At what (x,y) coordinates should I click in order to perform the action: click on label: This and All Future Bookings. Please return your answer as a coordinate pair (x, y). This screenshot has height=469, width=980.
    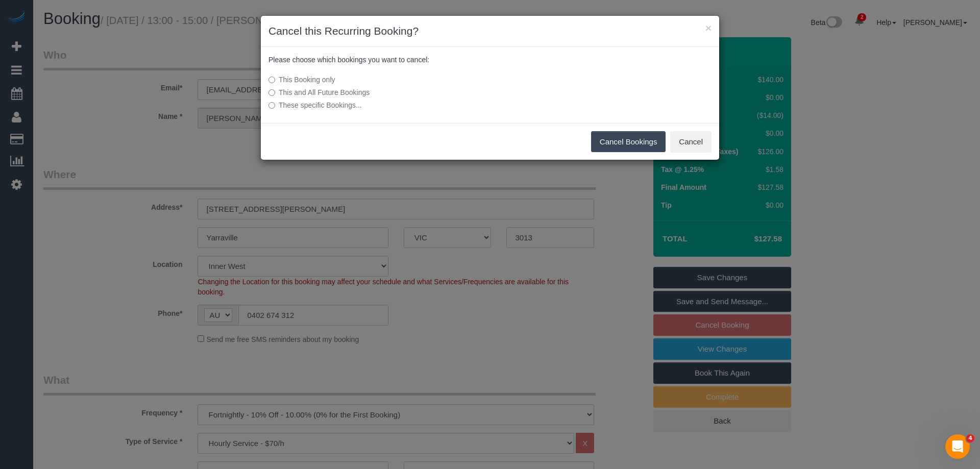
    Looking at the image, I should click on (413, 93).